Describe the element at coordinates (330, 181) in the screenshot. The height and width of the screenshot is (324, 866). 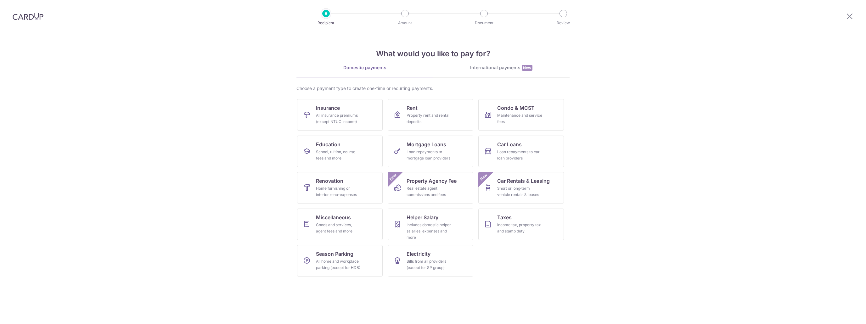
I see `span: Renovation` at that location.